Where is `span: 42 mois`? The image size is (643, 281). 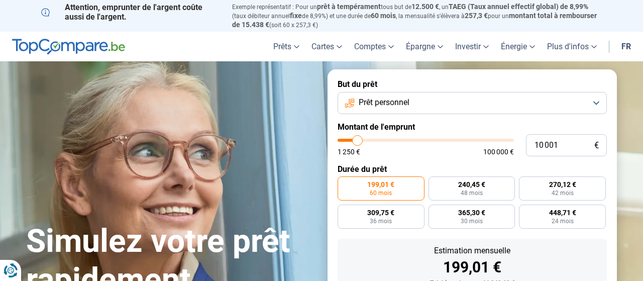
span: 42 mois is located at coordinates (563, 193).